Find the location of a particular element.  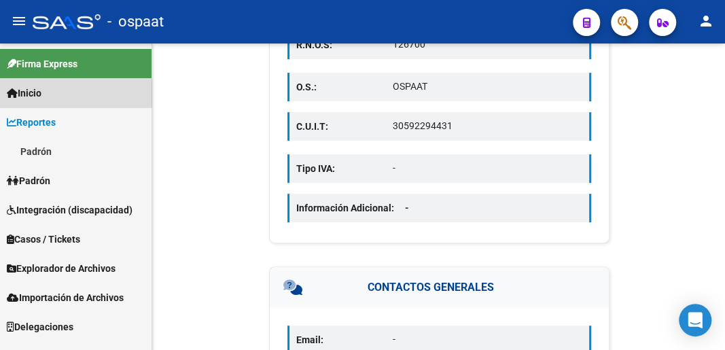

p: Email: is located at coordinates (344, 340).